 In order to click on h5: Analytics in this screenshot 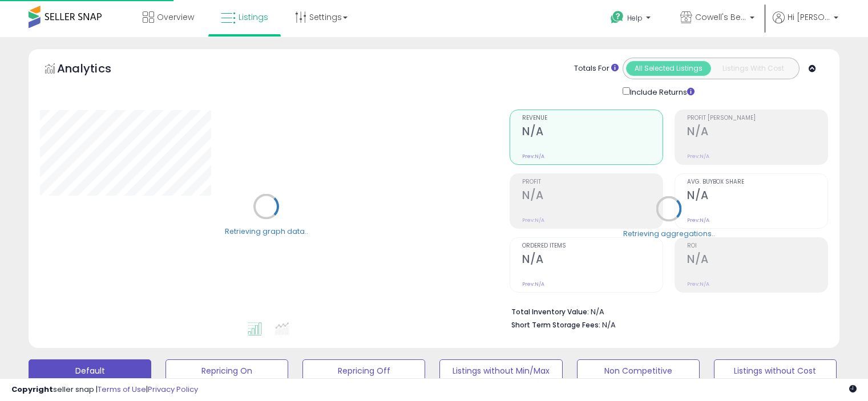, I will do `click(95, 70)`.